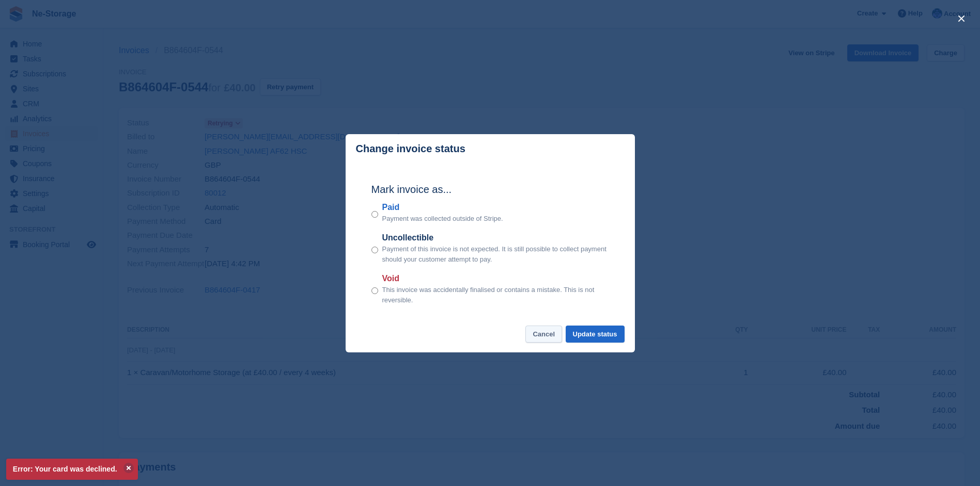 The height and width of the screenshot is (486, 980). What do you see at coordinates (443, 219) in the screenshot?
I see `p: Payment was collected outside of Stripe.` at bounding box center [443, 219].